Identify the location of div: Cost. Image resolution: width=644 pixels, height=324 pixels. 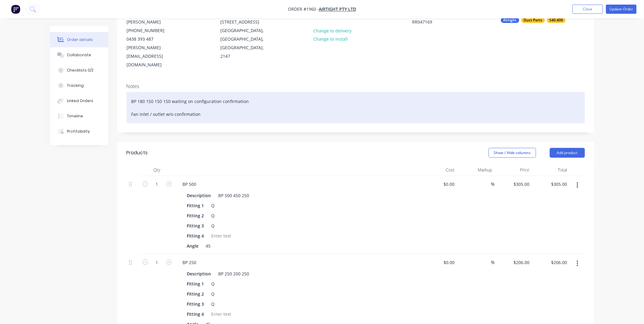
(438, 170).